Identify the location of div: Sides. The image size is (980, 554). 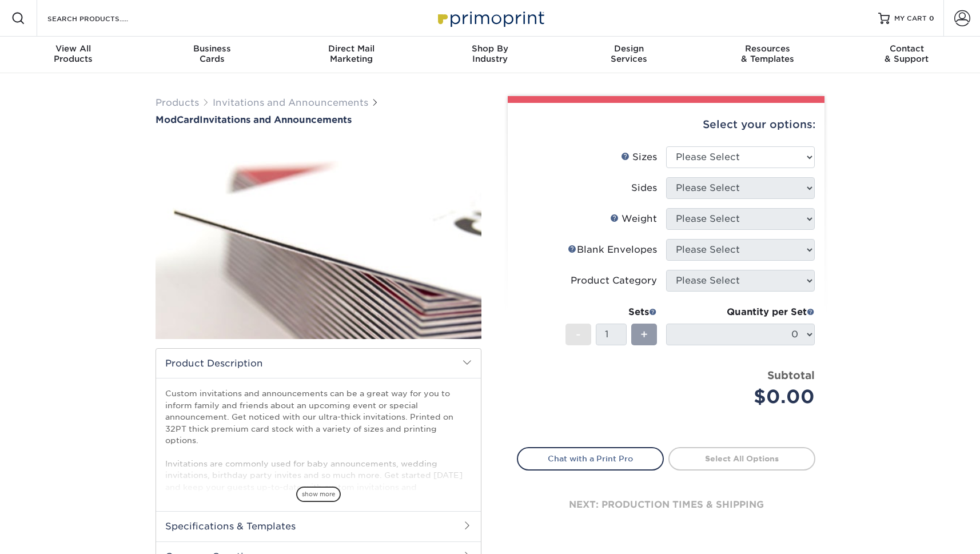
(644, 188).